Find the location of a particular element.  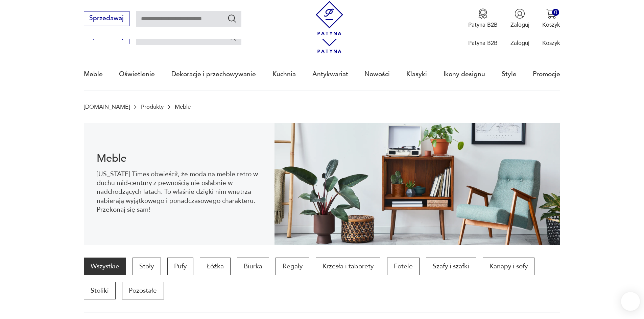

a: Fotele is located at coordinates (403, 266).